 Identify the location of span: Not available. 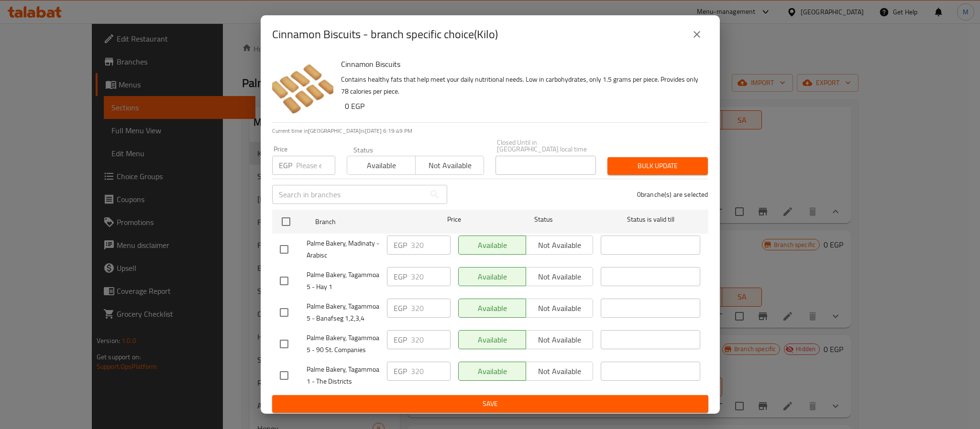
(449, 165).